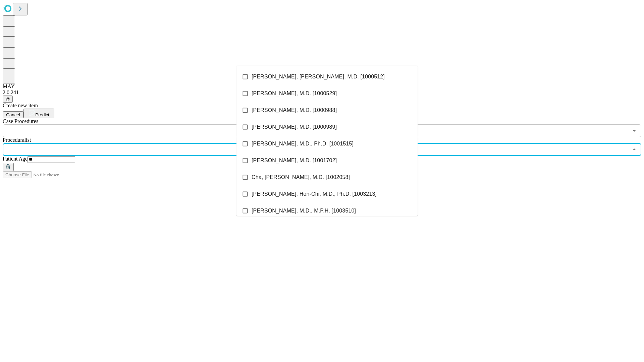 This screenshot has width=644, height=362. Describe the element at coordinates (15, 158) in the screenshot. I see `span: Patient Age` at that location.